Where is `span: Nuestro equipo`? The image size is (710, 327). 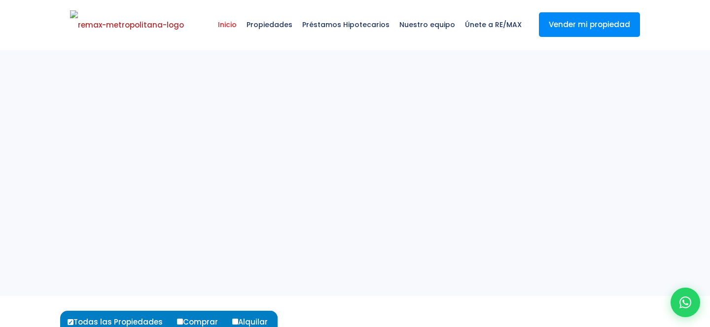 span: Nuestro equipo is located at coordinates (427, 25).